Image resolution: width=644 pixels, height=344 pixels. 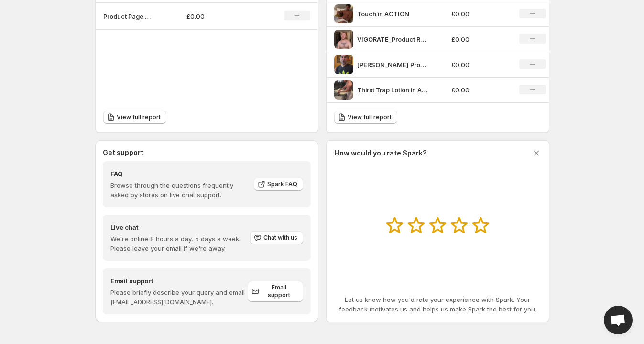 What do you see at coordinates (179, 190) in the screenshot?
I see `p: Browse through the questions frequently asked by stores on live chat support.` at bounding box center [179, 190].